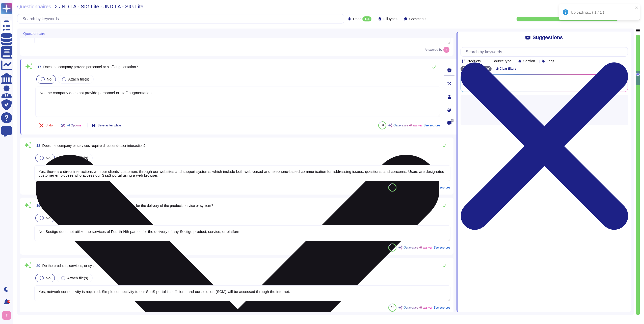 This screenshot has height=324, width=644. Describe the element at coordinates (367, 19) in the screenshot. I see `div: 116` at that location.